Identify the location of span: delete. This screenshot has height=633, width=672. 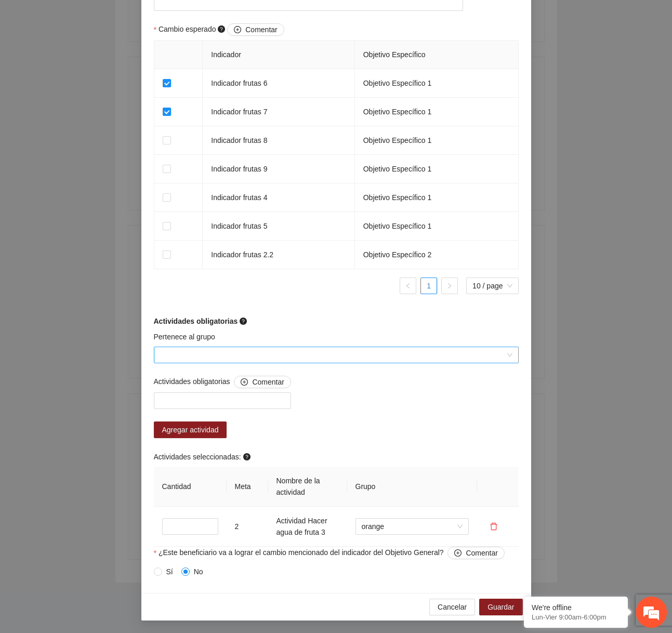
(493, 527).